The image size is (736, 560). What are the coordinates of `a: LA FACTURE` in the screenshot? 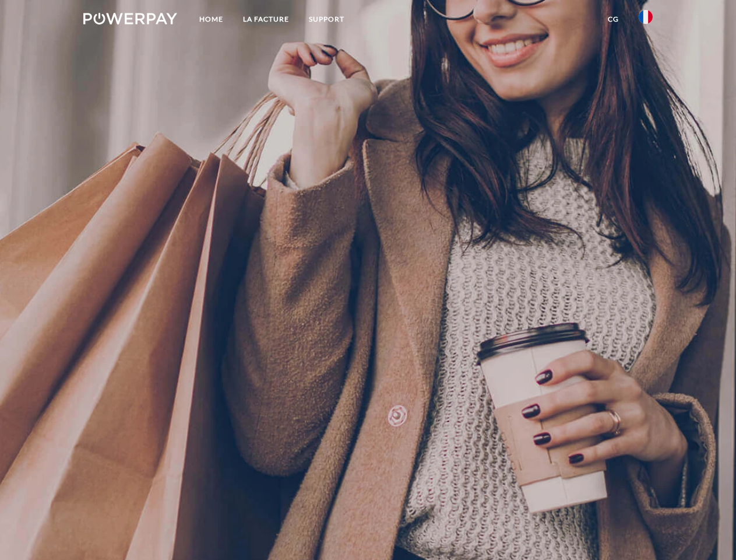 It's located at (266, 19).